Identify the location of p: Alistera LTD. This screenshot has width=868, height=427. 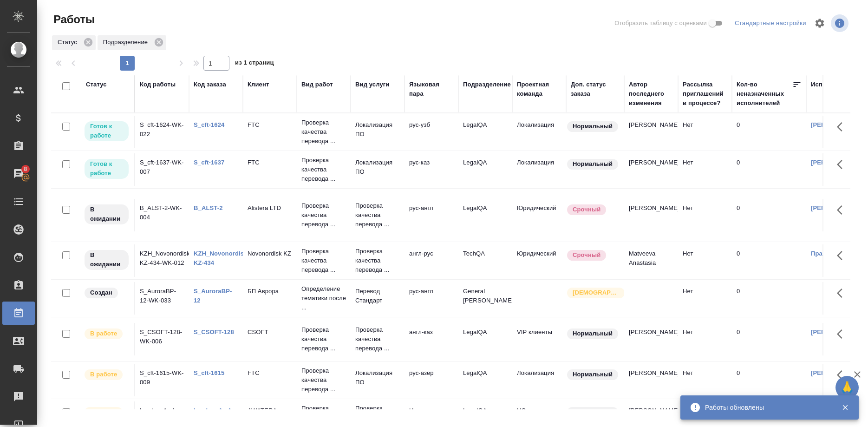
(270, 208).